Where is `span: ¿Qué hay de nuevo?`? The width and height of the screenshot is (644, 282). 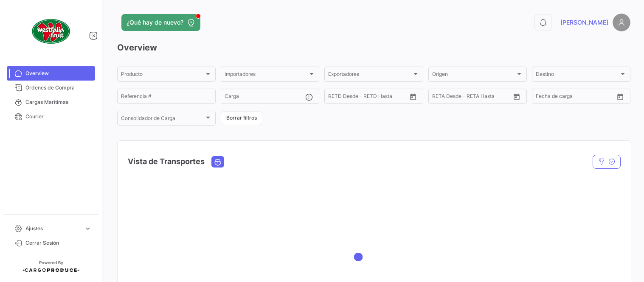 span: ¿Qué hay de nuevo? is located at coordinates (155, 22).